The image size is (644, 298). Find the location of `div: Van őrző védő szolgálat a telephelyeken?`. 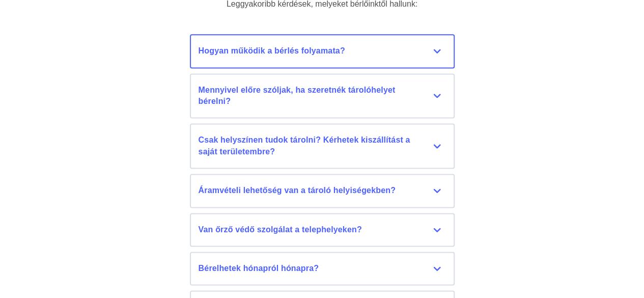

div: Van őrző védő szolgálat a telephelyeken? is located at coordinates (322, 230).